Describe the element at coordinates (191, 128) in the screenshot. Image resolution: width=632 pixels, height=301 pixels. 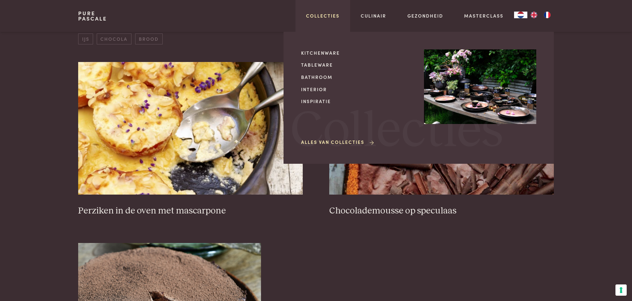
I see `img: Perziken in de oven met mascarpone` at that location.